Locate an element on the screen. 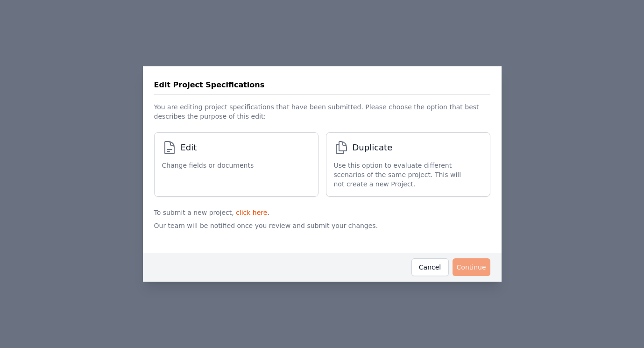 The image size is (644, 348). p: Our team will be notified once you review and submit your changes. is located at coordinates (322, 232).